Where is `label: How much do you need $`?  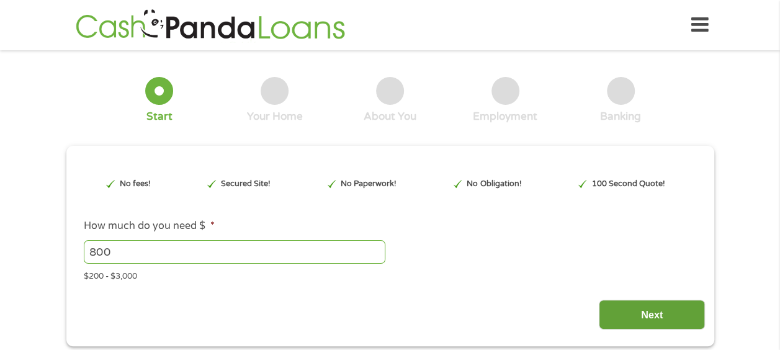 label: How much do you need $ is located at coordinates (149, 226).